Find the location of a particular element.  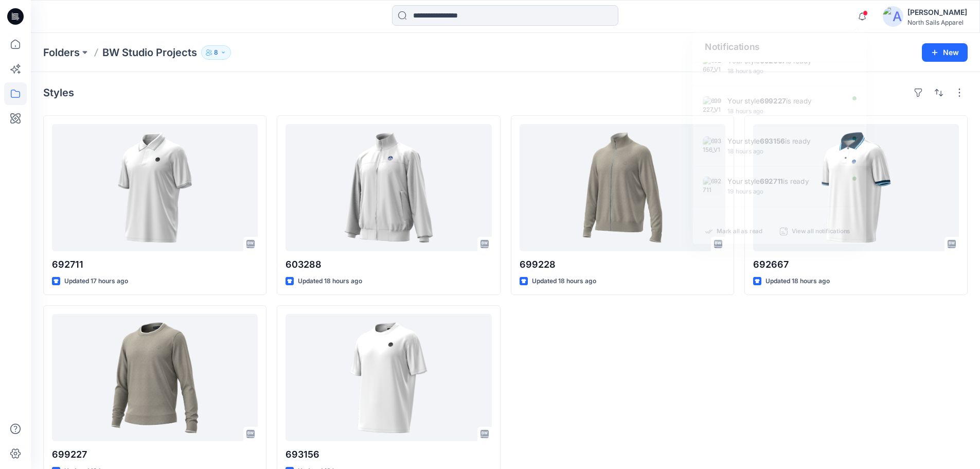

p: 8 is located at coordinates (216, 52).